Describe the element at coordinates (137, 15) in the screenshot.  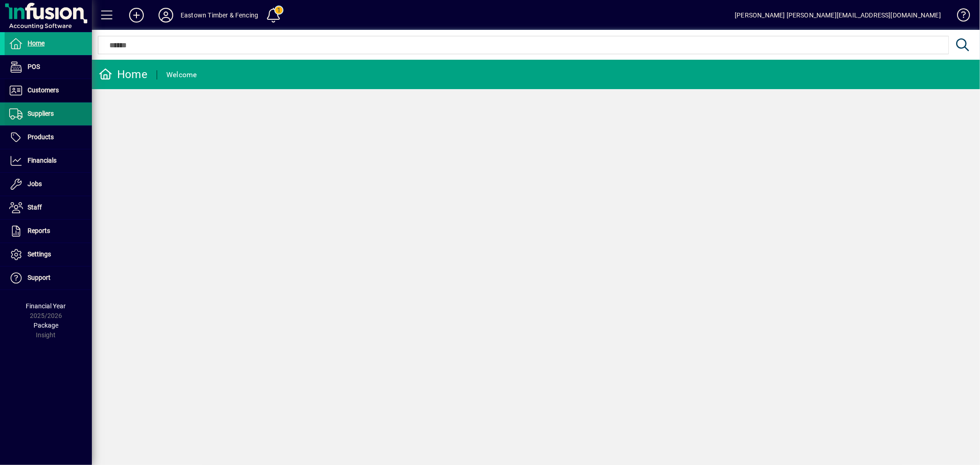
I see `button: Add` at that location.